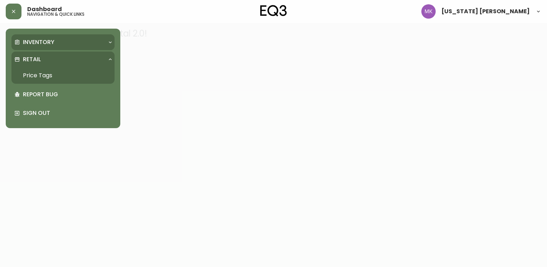 This screenshot has width=547, height=267. Describe the element at coordinates (67, 95) in the screenshot. I see `p: Report Bug` at that location.